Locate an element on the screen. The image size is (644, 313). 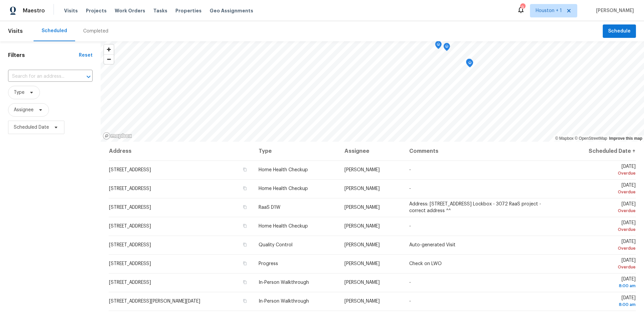
h1: Filters is located at coordinates (43, 55).